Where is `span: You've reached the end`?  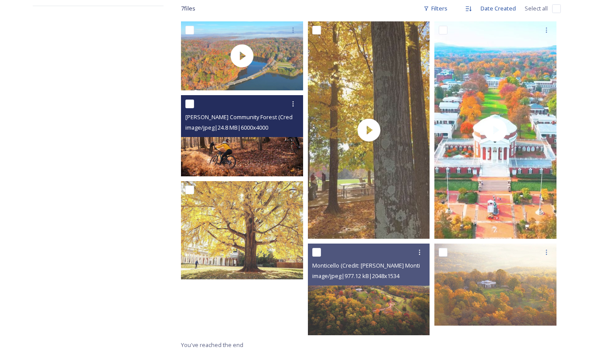
span: You've reached the end is located at coordinates (212, 344).